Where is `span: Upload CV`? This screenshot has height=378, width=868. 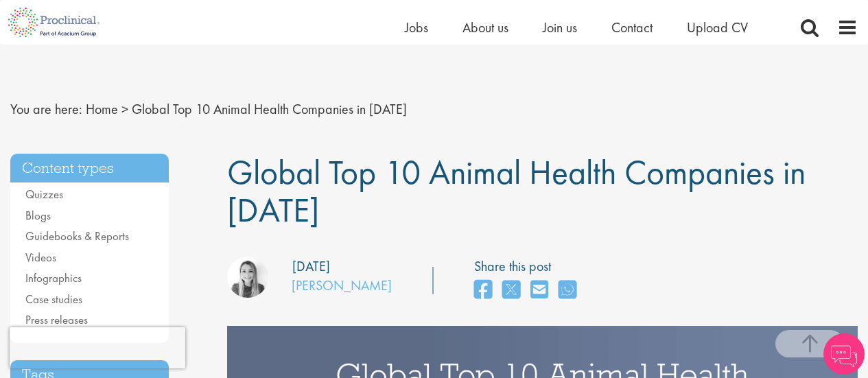
span: Upload CV is located at coordinates (717, 27).